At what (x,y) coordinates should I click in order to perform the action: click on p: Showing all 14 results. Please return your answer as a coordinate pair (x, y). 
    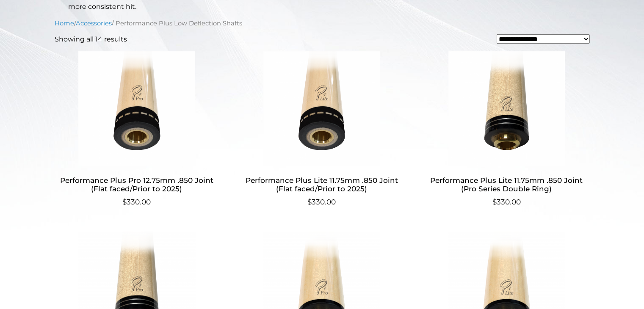
    Looking at the image, I should click on (90, 39).